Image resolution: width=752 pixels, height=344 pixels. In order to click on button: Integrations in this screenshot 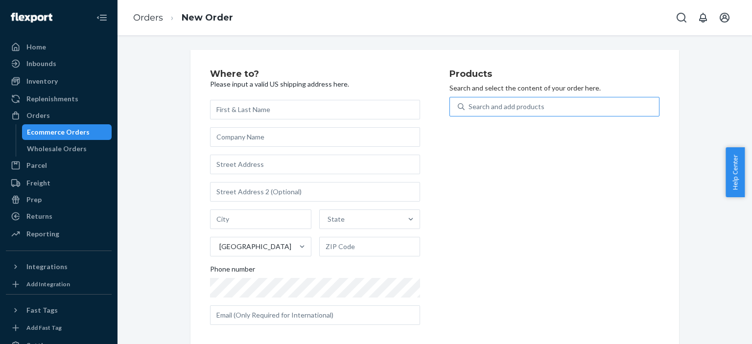, I will do `click(59, 267)`.